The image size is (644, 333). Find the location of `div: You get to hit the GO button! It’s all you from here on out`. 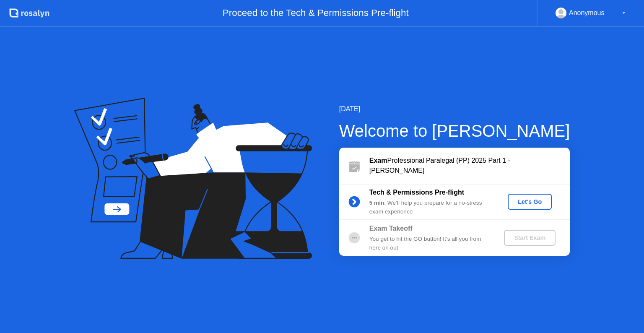

div: You get to hit the GO button! It’s all you from here on out is located at coordinates (430, 243).